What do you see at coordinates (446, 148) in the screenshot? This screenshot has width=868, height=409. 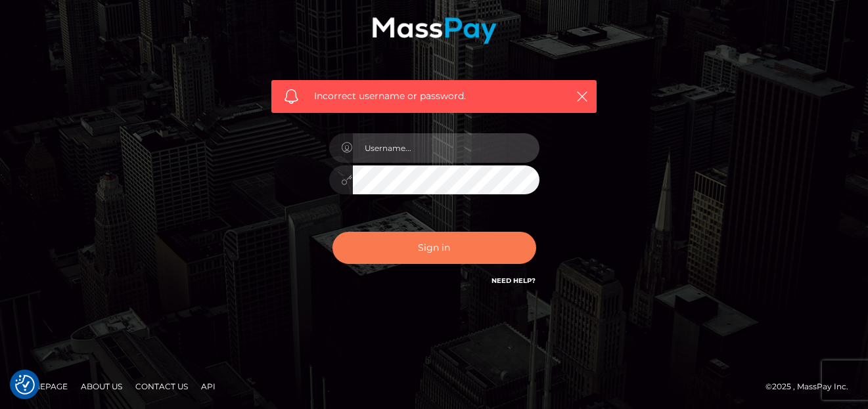 I see `input: Username...` at bounding box center [446, 148].